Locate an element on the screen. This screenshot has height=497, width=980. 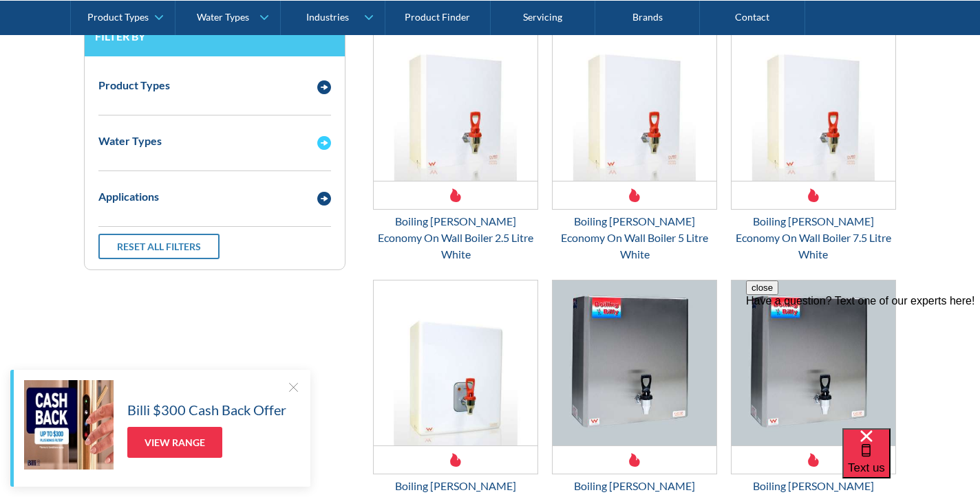
a: View Range is located at coordinates (175, 442).